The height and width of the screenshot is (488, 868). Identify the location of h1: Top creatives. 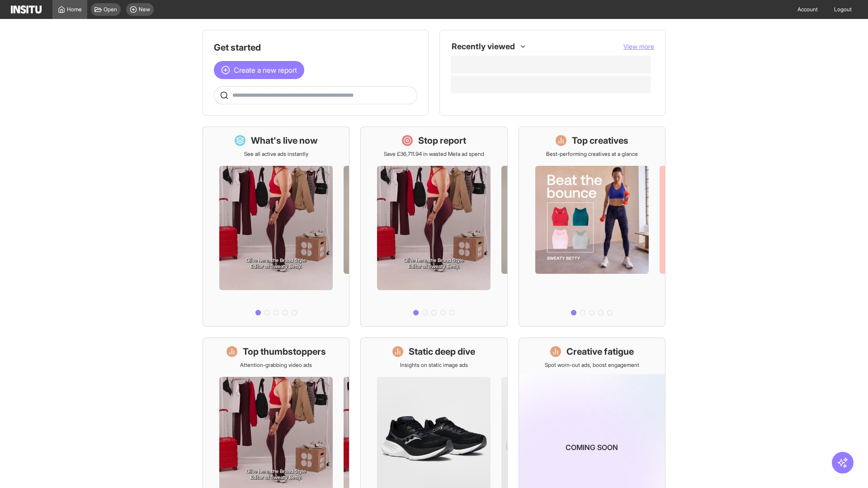
(600, 140).